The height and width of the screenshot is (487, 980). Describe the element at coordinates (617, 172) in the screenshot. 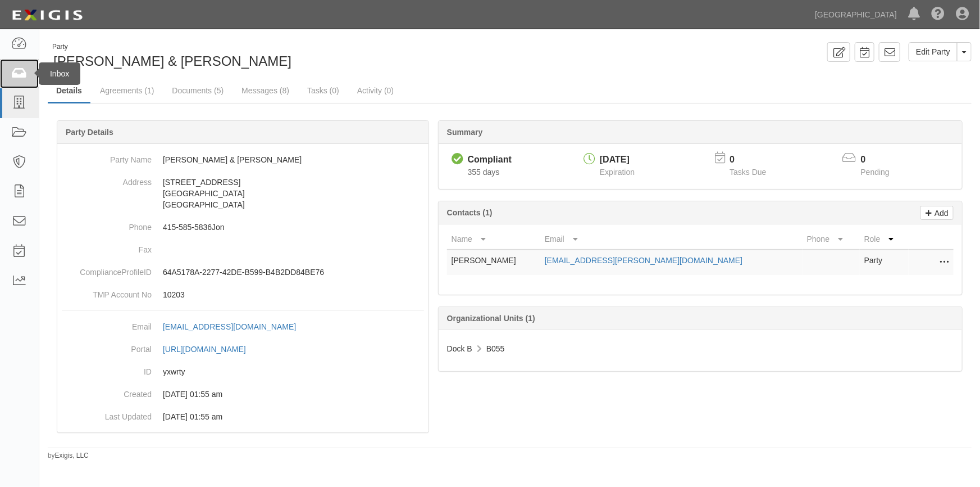

I see `span: Expiration` at that location.